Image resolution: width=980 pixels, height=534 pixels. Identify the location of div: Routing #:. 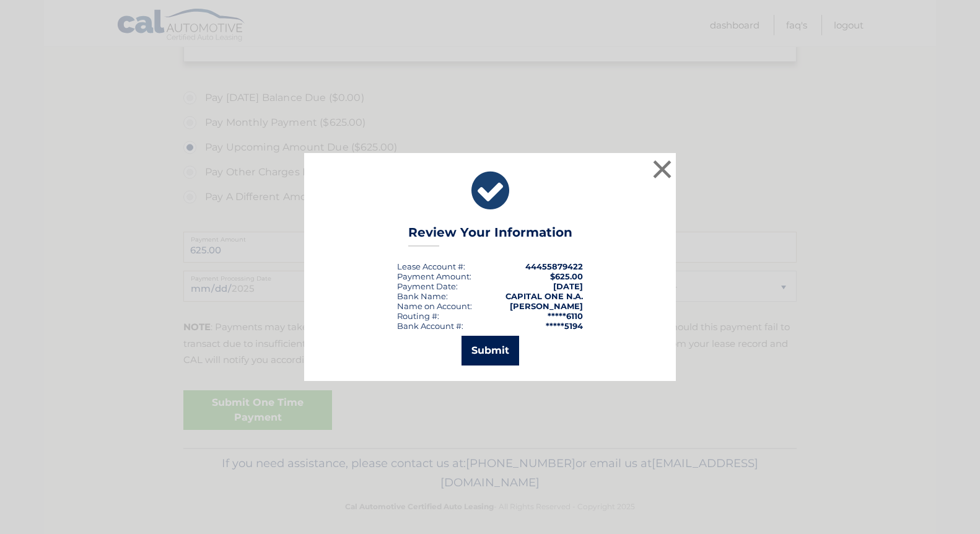
(418, 316).